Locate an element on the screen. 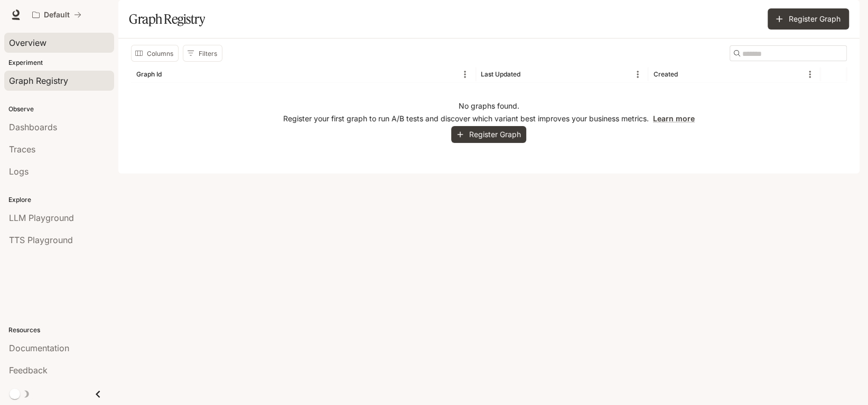 This screenshot has width=868, height=405. button: Select columns is located at coordinates (155, 53).